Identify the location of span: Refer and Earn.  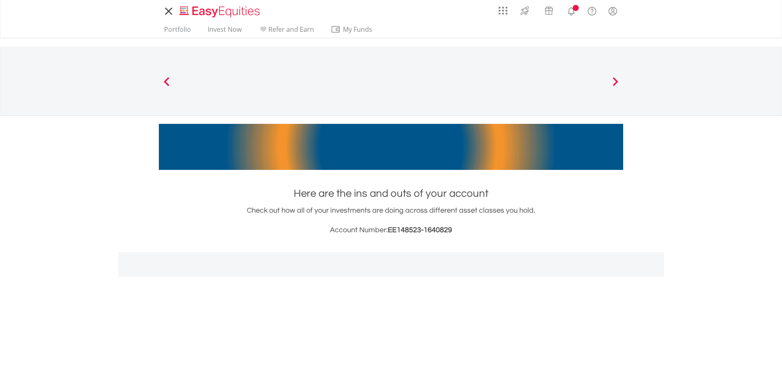
(291, 29).